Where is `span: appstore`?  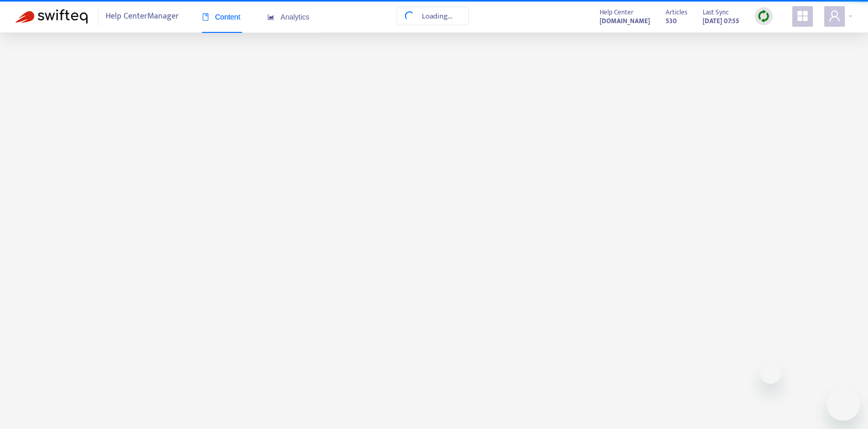
span: appstore is located at coordinates (803, 16).